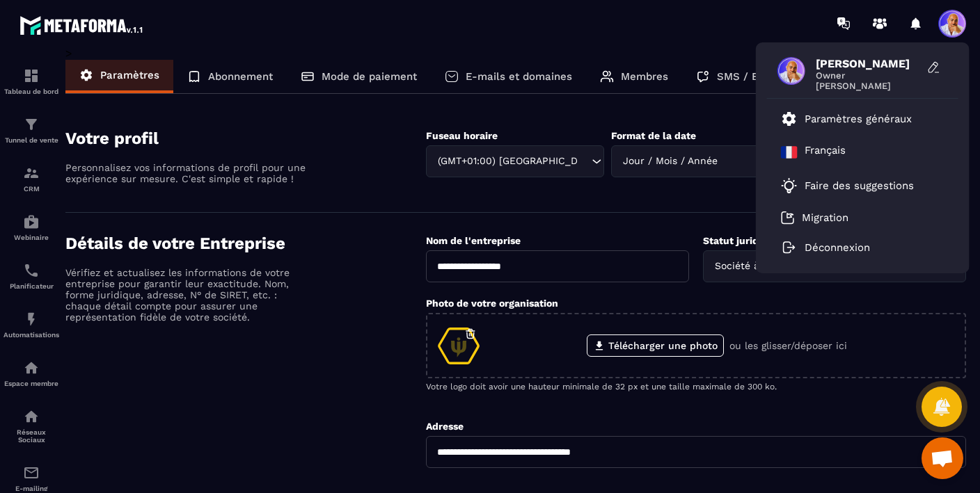 The image size is (980, 493). Describe the element at coordinates (859, 119) in the screenshot. I see `p: Paramètres généraux` at that location.